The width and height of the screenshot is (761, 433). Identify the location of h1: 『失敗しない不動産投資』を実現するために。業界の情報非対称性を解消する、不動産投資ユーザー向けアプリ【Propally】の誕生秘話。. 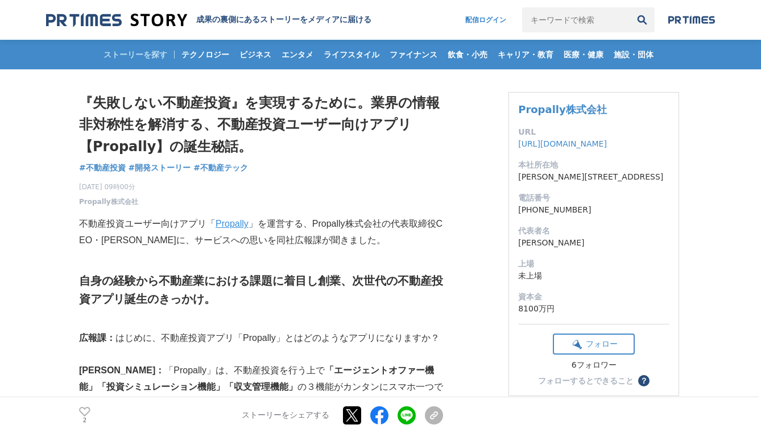
(261, 124).